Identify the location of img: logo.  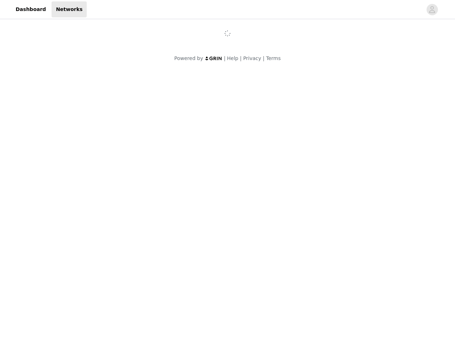
(214, 58).